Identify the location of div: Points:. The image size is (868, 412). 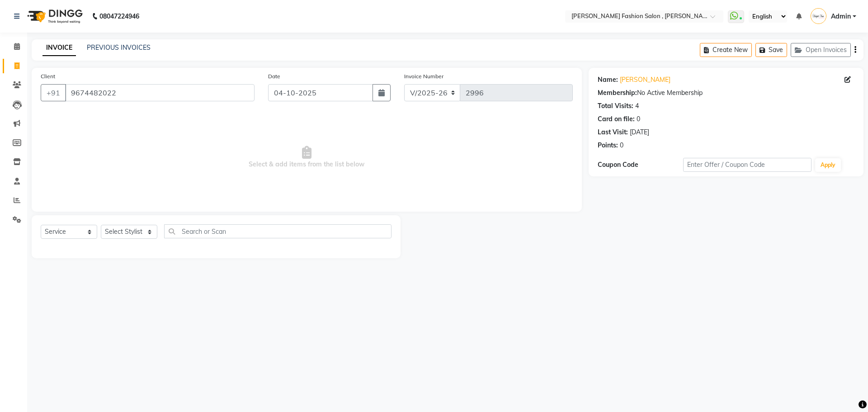
(607, 145).